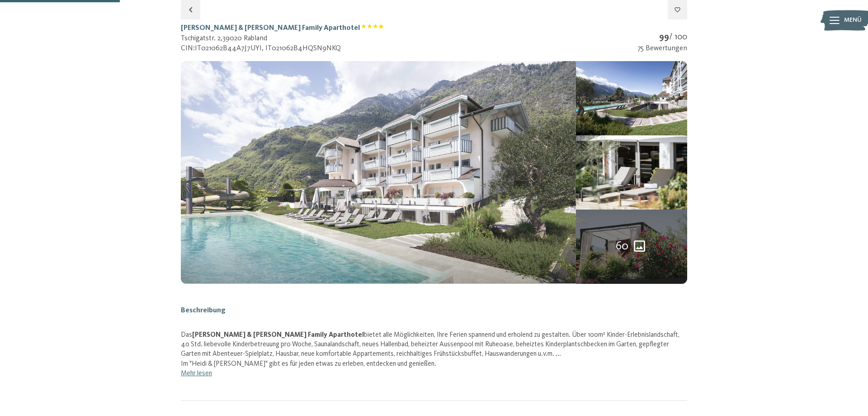 The image size is (868, 416). Describe the element at coordinates (662, 48) in the screenshot. I see `div: 75 Bewertungen` at that location.